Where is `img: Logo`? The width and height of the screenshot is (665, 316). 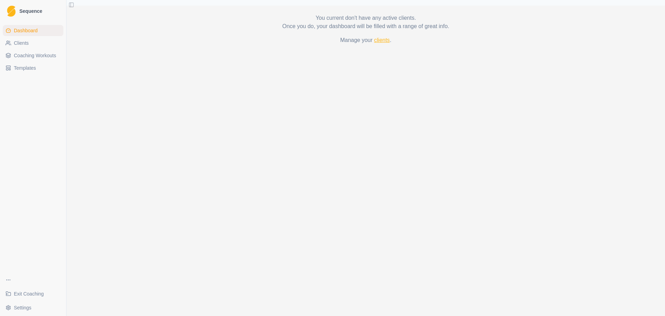
img: Logo is located at coordinates (11, 11).